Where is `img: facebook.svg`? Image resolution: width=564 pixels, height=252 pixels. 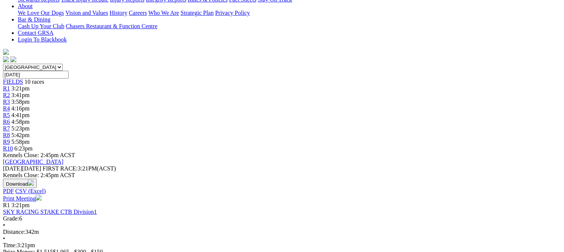
img: facebook.svg is located at coordinates (6, 59).